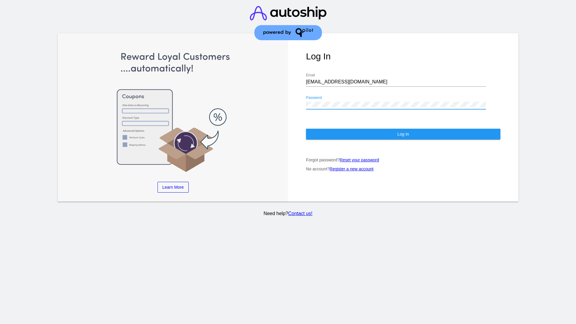 The height and width of the screenshot is (324, 576). What do you see at coordinates (173, 187) in the screenshot?
I see `a: Learn More` at bounding box center [173, 187].